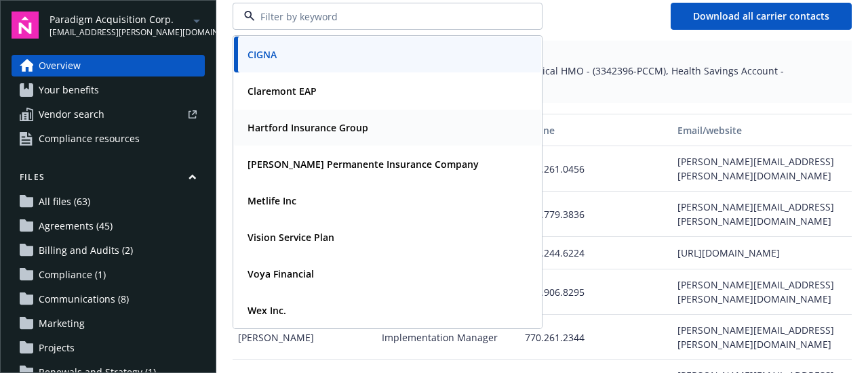 Image resolution: width=868 pixels, height=373 pixels. Describe the element at coordinates (108, 299) in the screenshot. I see `a: Communications (8)` at that location.